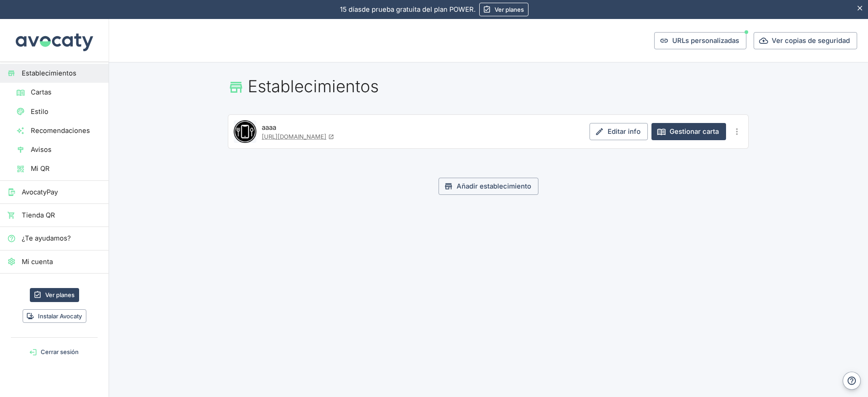  Describe the element at coordinates (54, 316) in the screenshot. I see `button: Instalar Avocaty` at that location.